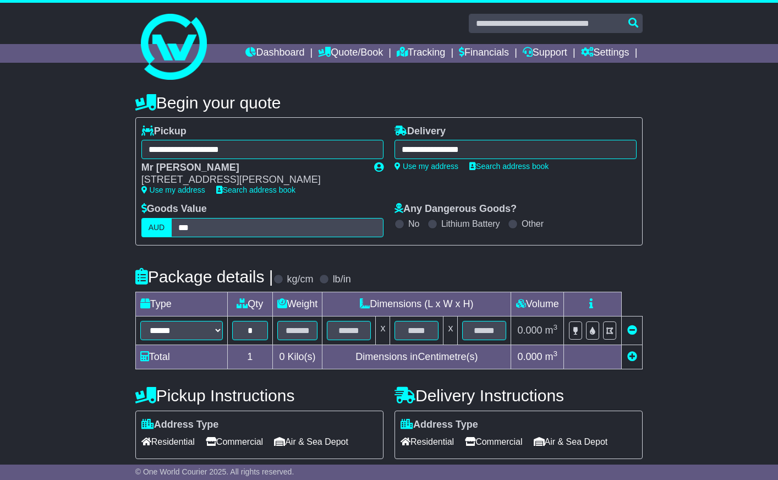 The image size is (778, 480). Describe the element at coordinates (420, 131) in the screenshot. I see `label: Delivery` at that location.